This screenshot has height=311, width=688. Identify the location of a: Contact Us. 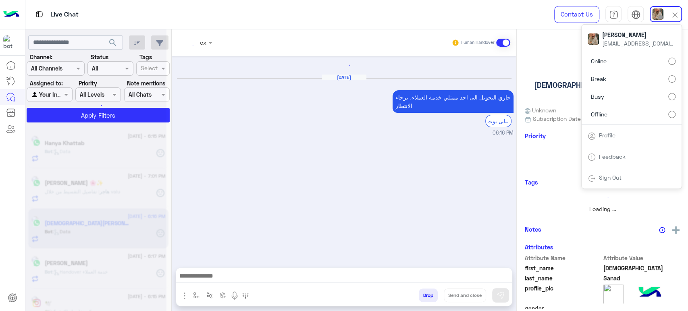
(576, 14).